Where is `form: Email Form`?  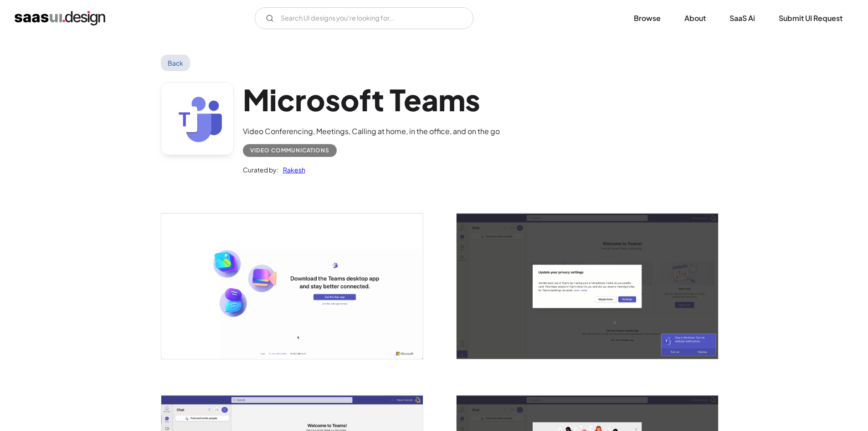 form: Email Form is located at coordinates (364, 18).